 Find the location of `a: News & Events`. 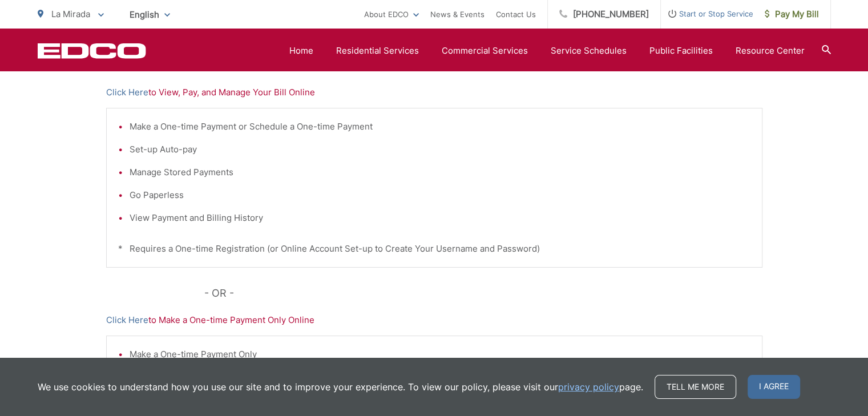

a: News & Events is located at coordinates (457, 15).